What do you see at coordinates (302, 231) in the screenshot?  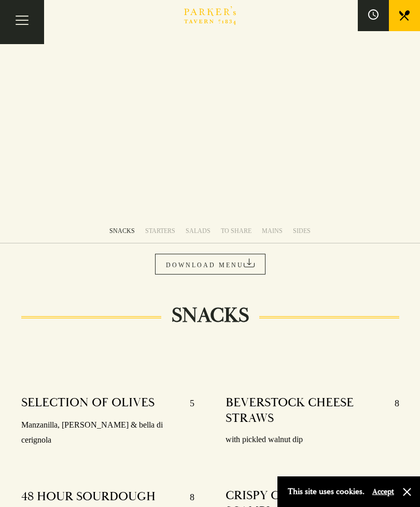 I see `div: SIDES` at bounding box center [302, 231].